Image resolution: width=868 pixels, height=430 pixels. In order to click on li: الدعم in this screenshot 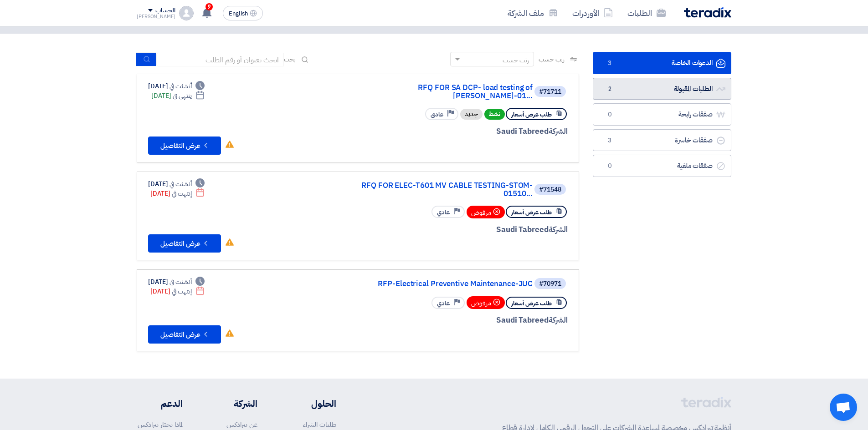, I will do `click(159, 403)`.